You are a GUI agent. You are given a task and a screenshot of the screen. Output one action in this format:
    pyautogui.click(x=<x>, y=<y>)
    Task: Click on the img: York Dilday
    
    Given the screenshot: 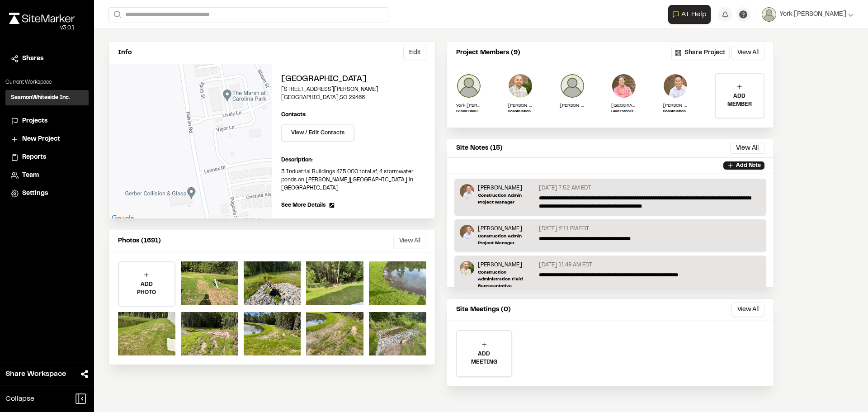 What is the action you would take?
    pyautogui.click(x=468, y=86)
    